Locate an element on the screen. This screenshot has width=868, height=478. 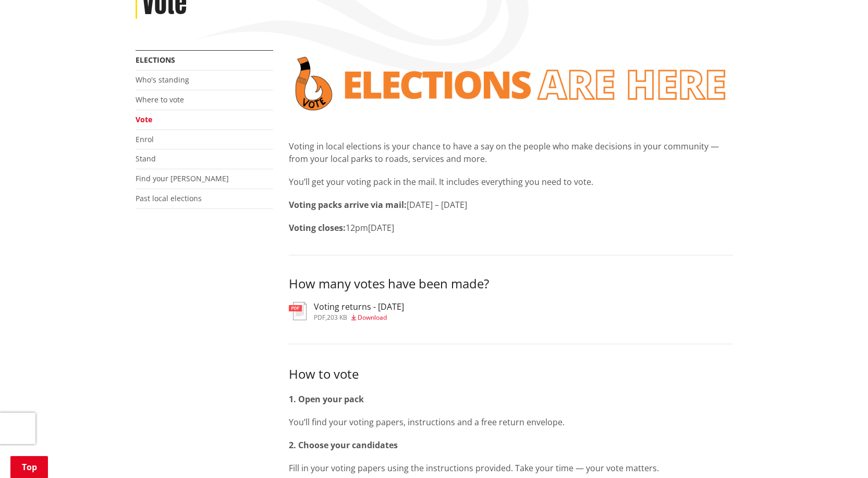
span: You’ll find your voting papers, instructions and a free return envelope. is located at coordinates (427, 422).